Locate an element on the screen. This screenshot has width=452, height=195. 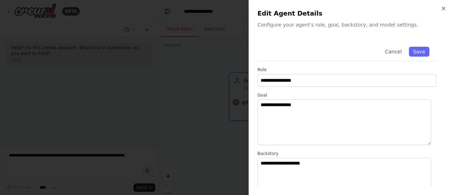
p: Configure your agent's role, goal, backstory, and model settings. is located at coordinates (351, 25).